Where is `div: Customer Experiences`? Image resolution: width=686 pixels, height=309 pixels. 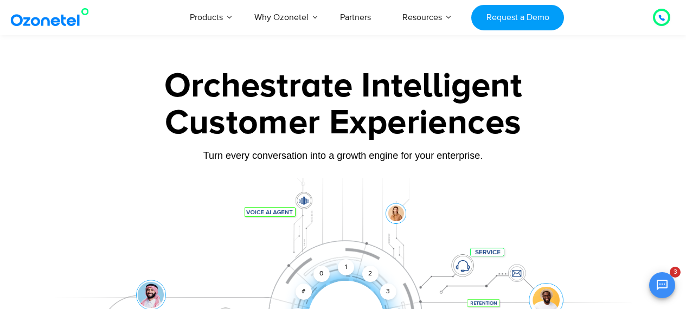
div: Customer Experiences is located at coordinates (344, 123).